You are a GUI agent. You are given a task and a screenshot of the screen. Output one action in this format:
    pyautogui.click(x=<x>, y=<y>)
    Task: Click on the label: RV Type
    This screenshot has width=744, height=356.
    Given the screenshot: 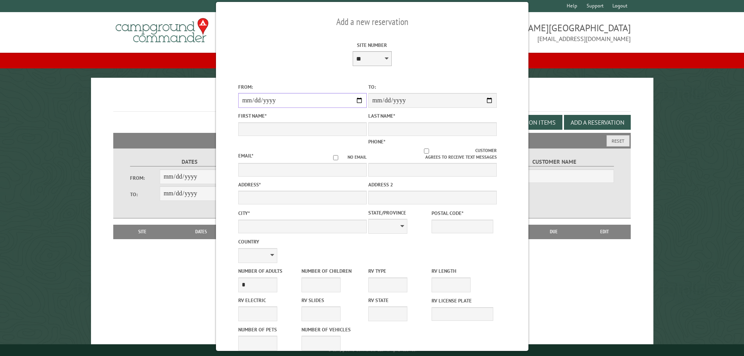 What is the action you would take?
    pyautogui.click(x=399, y=271)
    